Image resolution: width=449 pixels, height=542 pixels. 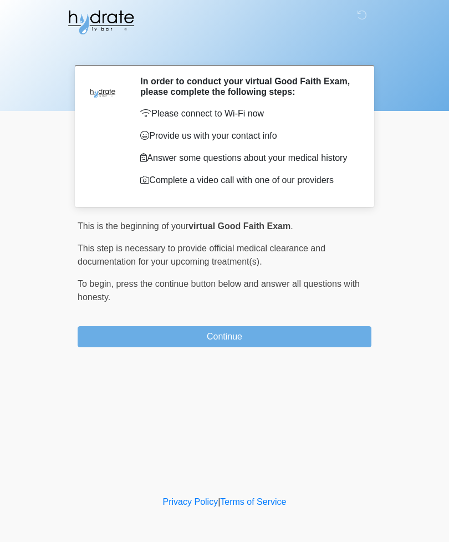 What do you see at coordinates (218, 290) in the screenshot?
I see `span: press the continue button below and answer all questions with honesty.` at bounding box center [218, 290].